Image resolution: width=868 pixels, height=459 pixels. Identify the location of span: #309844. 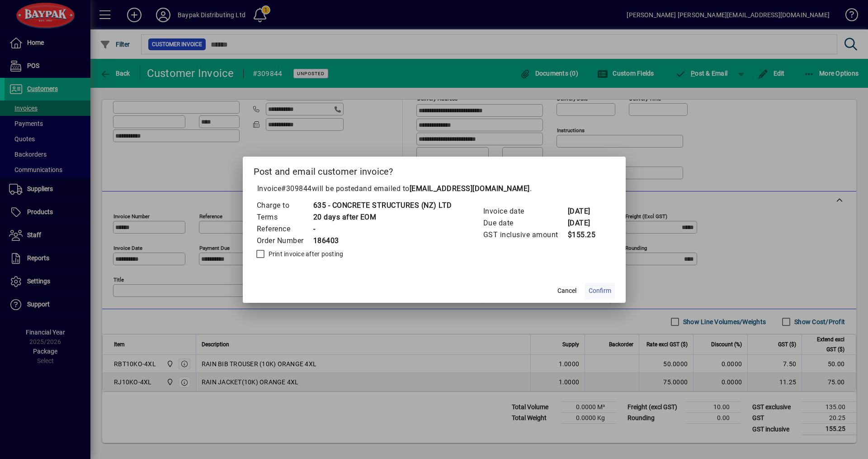
(296, 188).